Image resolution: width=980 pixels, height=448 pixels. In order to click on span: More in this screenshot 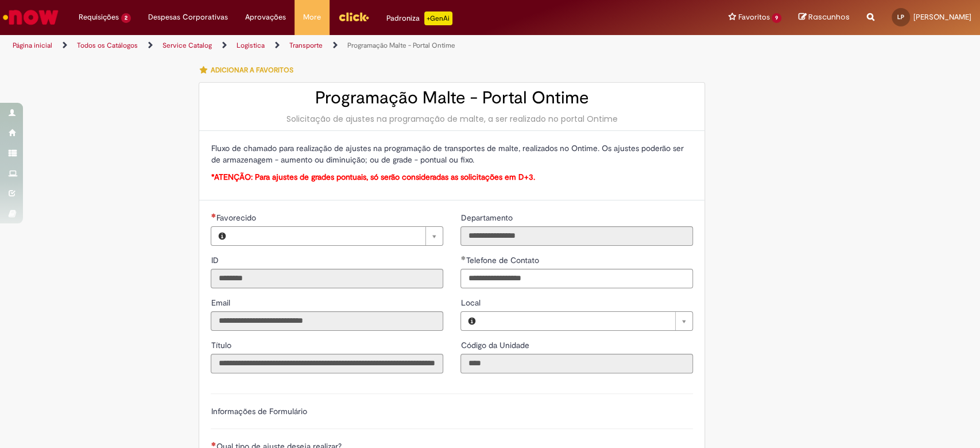, I will do `click(312, 17)`.